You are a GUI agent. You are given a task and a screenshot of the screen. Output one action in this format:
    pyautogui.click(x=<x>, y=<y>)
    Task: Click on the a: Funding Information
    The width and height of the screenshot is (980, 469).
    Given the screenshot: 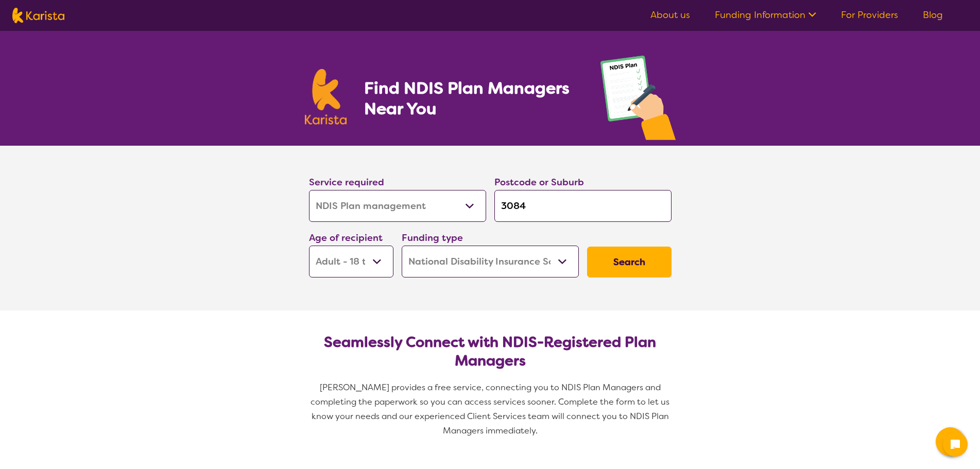 What is the action you would take?
    pyautogui.click(x=765, y=15)
    